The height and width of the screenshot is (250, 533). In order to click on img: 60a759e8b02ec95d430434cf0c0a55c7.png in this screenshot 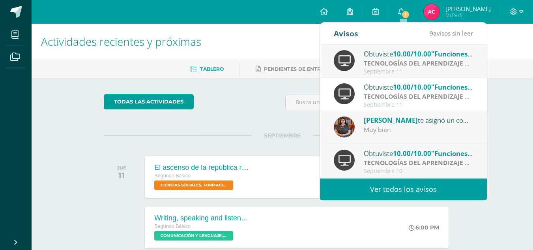, I will do `click(344, 127)`.